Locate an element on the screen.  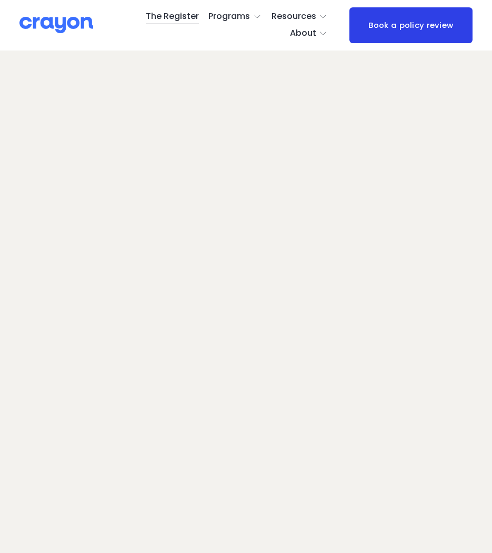
span: Programs is located at coordinates (229, 16).